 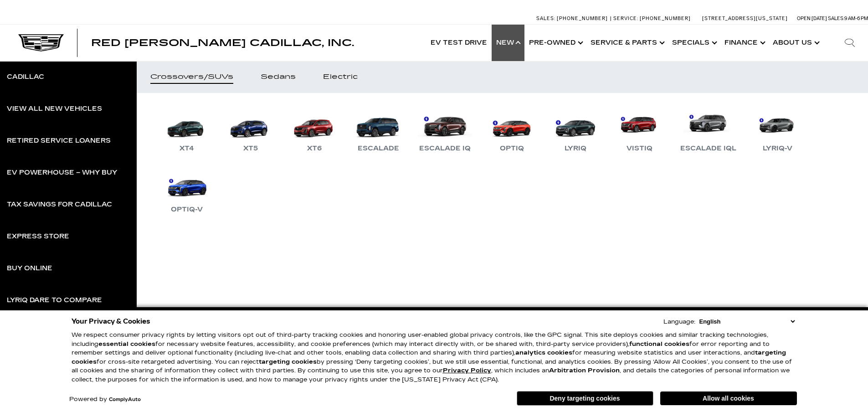 I want to click on a: Specials, so click(x=694, y=43).